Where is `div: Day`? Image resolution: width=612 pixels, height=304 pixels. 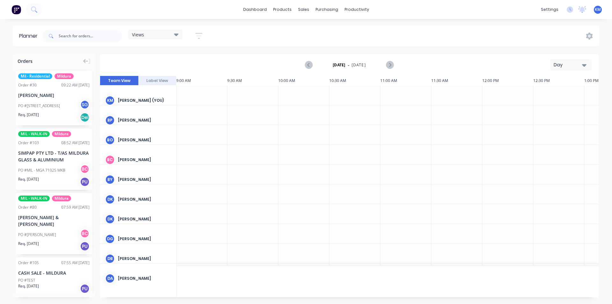 div: Day is located at coordinates (568, 65).